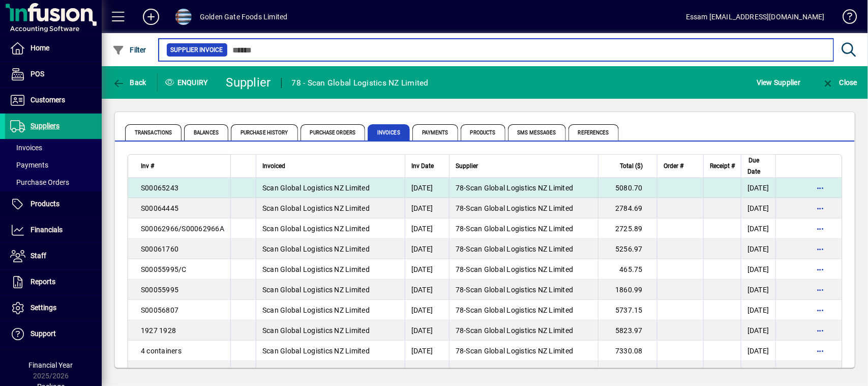 The height and width of the screenshot is (386, 868). I want to click on span: S00056807, so click(159, 310).